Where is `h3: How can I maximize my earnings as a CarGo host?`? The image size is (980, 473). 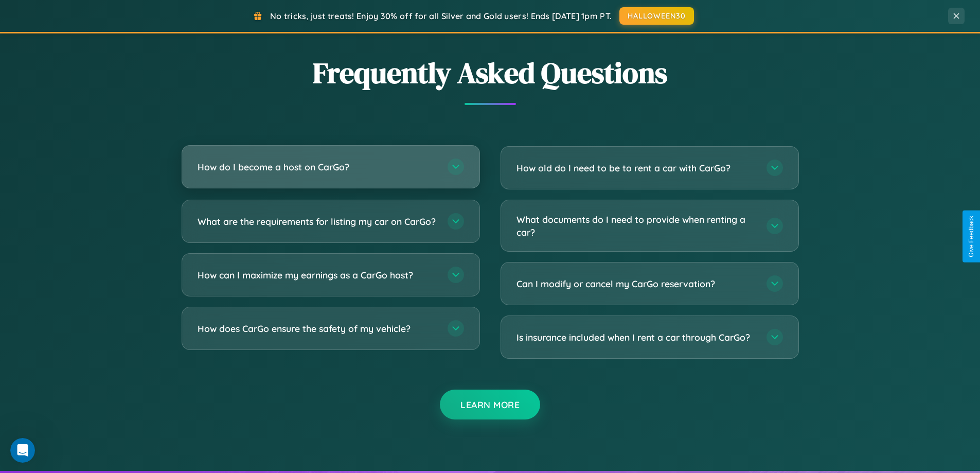 h3: How can I maximize my earnings as a CarGo host? is located at coordinates (318, 275).